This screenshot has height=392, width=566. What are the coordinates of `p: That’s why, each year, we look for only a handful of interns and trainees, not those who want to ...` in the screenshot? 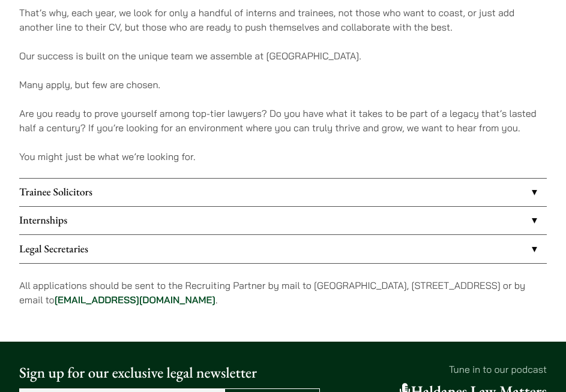 It's located at (283, 20).